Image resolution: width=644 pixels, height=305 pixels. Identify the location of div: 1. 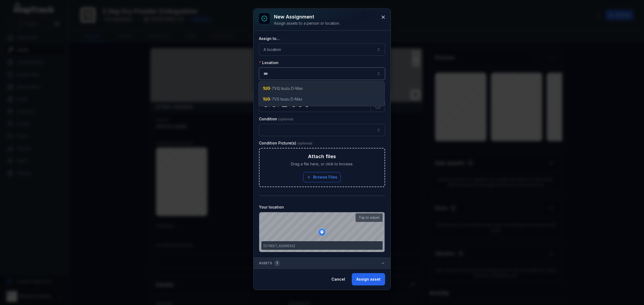
(277, 263).